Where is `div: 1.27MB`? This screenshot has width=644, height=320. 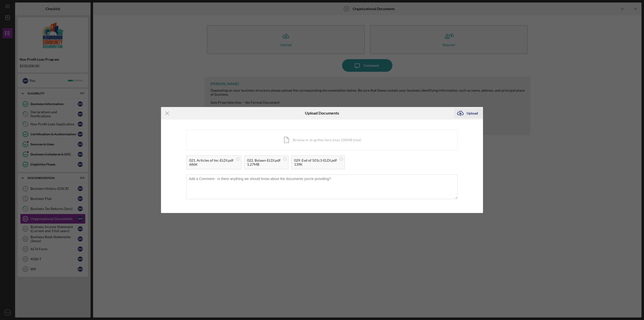
div: 1.27MB is located at coordinates (264, 164).